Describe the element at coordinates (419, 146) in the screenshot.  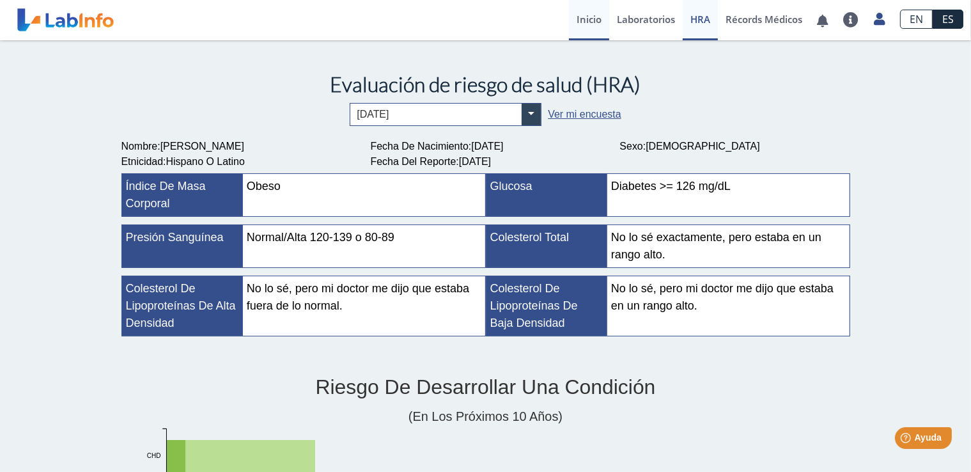
I see `span: Fecha de Nacimiento` at that location.